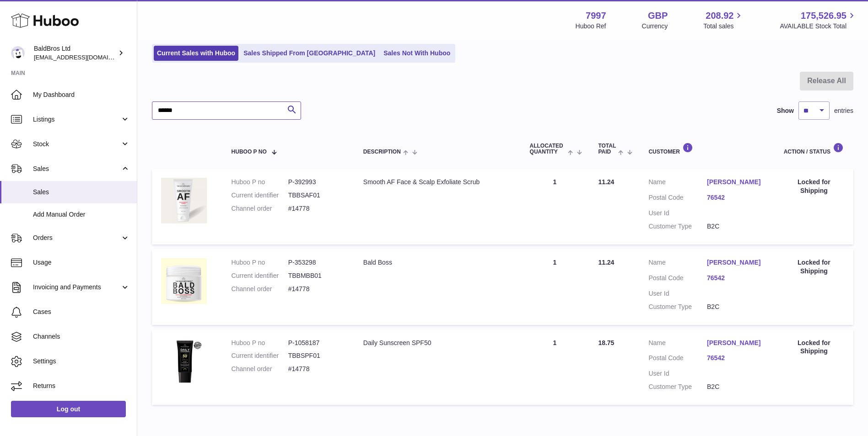  Describe the element at coordinates (591, 26) in the screenshot. I see `div: Huboo Ref` at that location.